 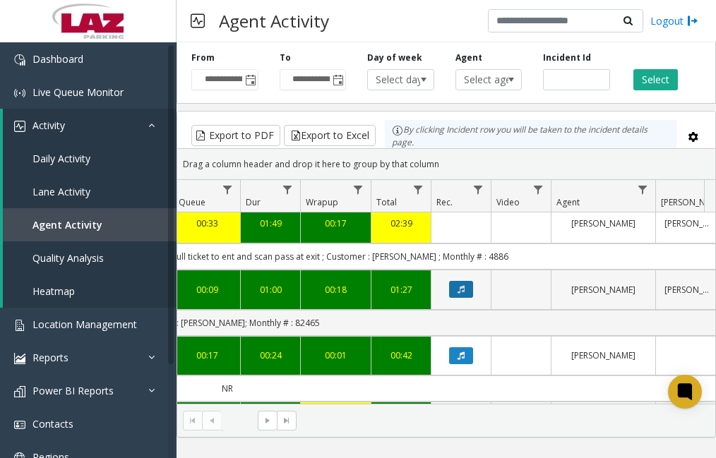 I want to click on button: Export to PDF, so click(x=236, y=136).